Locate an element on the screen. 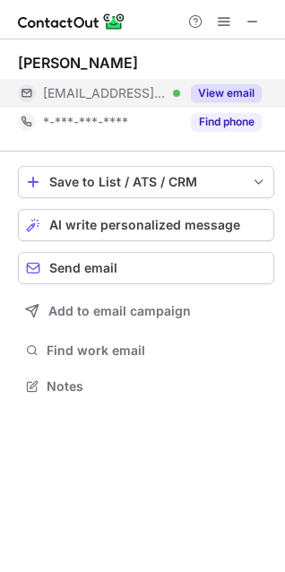 Image resolution: width=285 pixels, height=572 pixels. span: Notes is located at coordinates (157, 387).